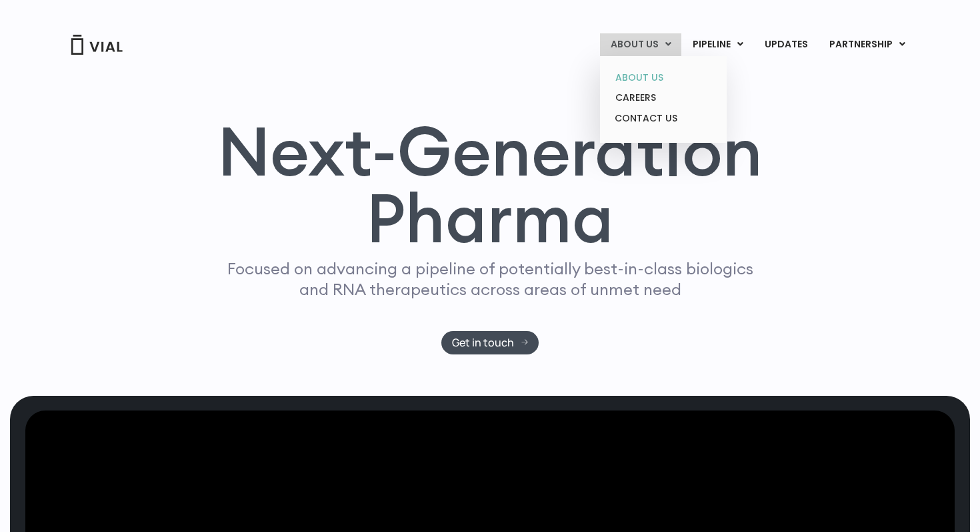  What do you see at coordinates (718, 45) in the screenshot?
I see `a: PIPELINEMenu Toggle` at bounding box center [718, 45].